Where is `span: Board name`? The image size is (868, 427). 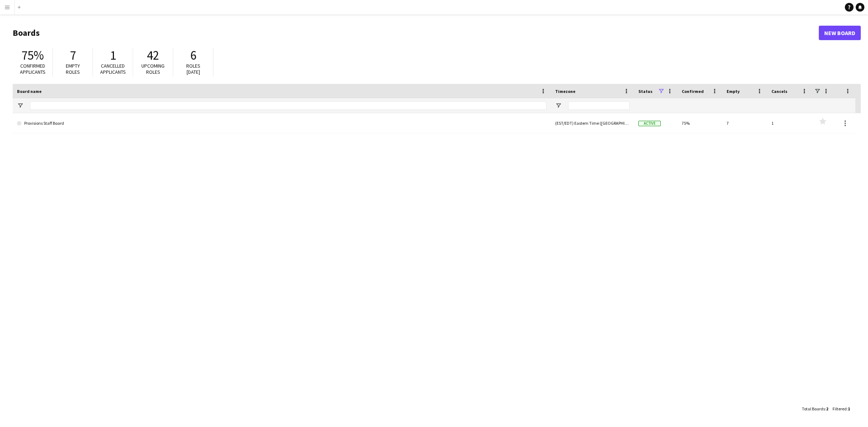
span: Board name is located at coordinates (29, 91).